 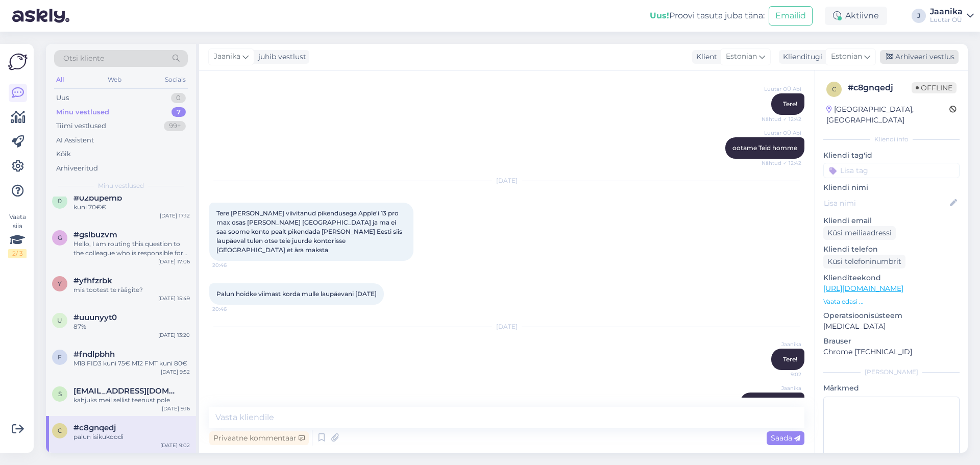 I want to click on div: Proovi tasuta juba täna:, so click(x=707, y=16).